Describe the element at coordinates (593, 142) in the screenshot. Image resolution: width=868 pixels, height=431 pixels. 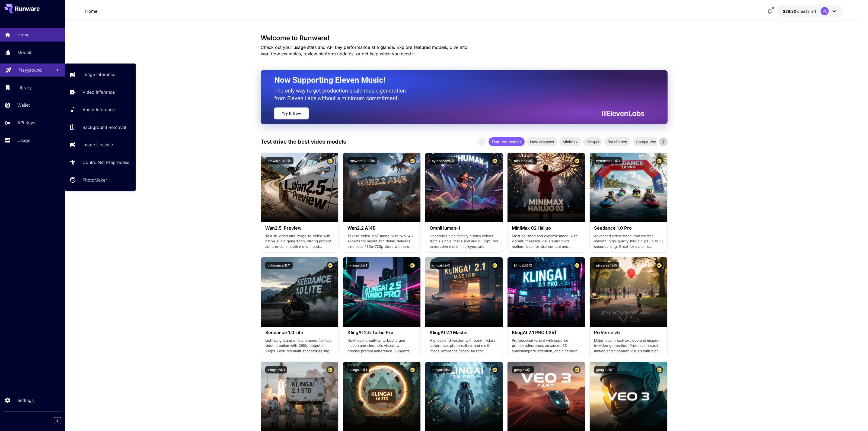
I see `span: KlingAI` at that location.